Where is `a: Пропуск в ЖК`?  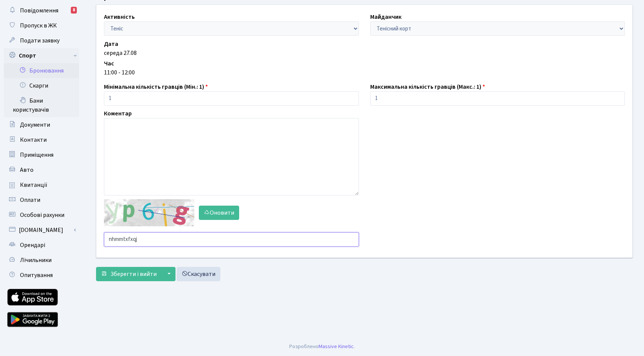
a: Пропуск в ЖК is located at coordinates (41, 25).